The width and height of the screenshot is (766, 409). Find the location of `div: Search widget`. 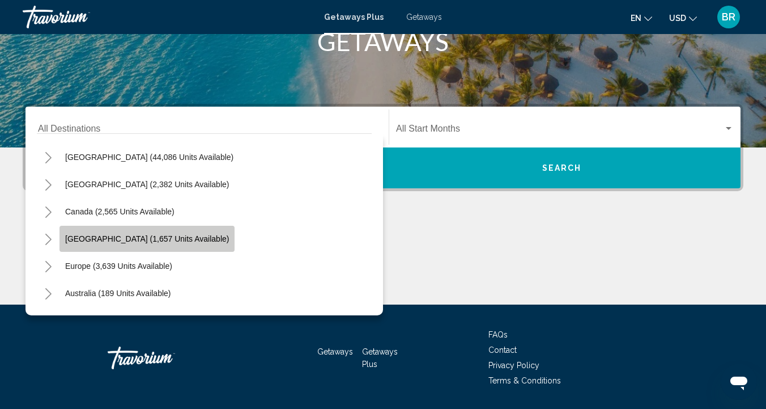

div: Search widget is located at coordinates (383, 147).